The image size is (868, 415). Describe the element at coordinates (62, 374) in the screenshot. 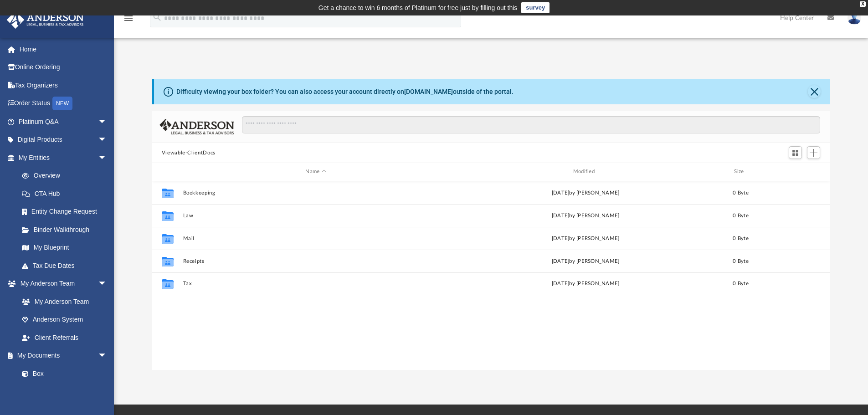

I see `a: Box` at that location.